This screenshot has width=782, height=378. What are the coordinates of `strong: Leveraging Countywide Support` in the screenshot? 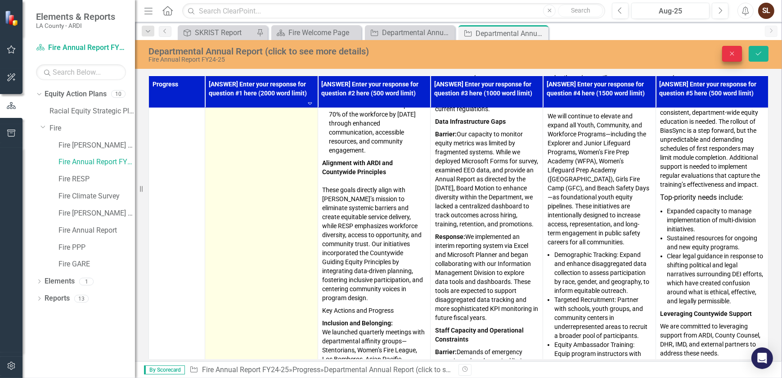 It's located at (707, 314).